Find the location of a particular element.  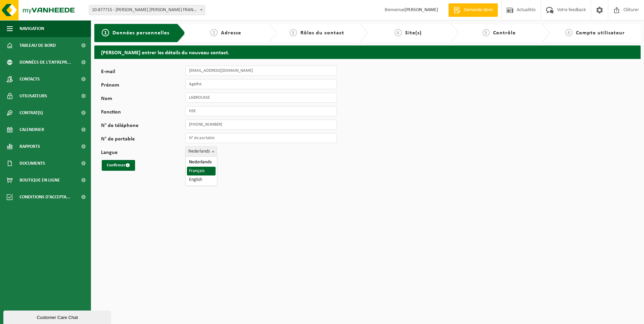

input: Nom is located at coordinates (261, 97).